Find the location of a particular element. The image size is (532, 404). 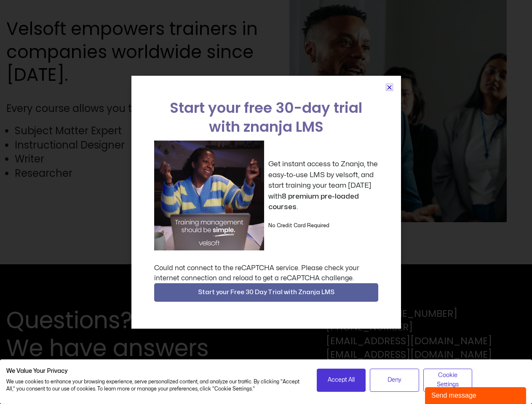

p: We use cookies to enhance your browsing experience, serve personalized content, and analyze our t... is located at coordinates (155, 386).